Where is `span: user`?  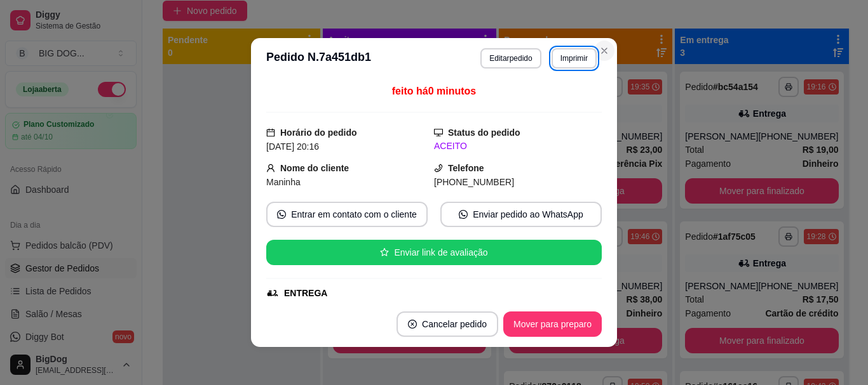
span: user is located at coordinates (271, 169).